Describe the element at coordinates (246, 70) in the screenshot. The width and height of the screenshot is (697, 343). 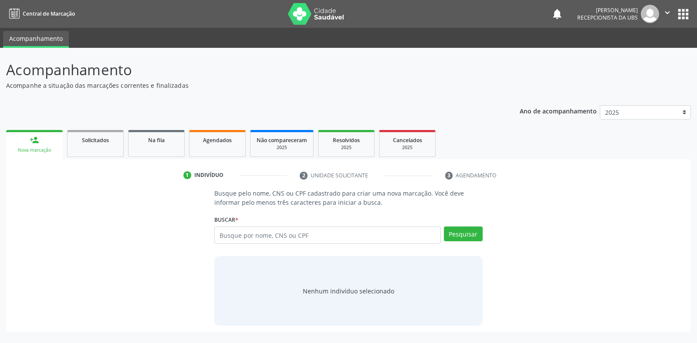
I see `p: Acompanhamento` at that location.